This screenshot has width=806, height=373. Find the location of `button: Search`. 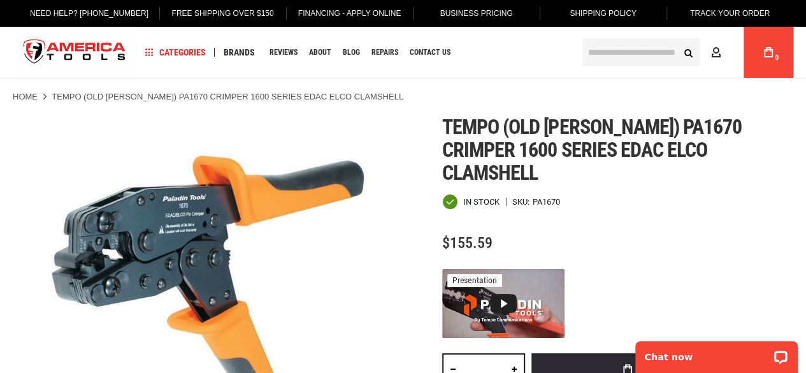

button: Search is located at coordinates (688, 52).